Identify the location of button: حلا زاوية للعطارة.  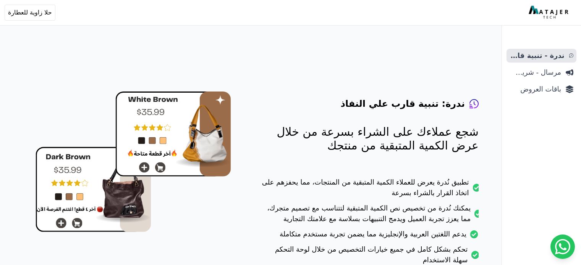
(30, 13).